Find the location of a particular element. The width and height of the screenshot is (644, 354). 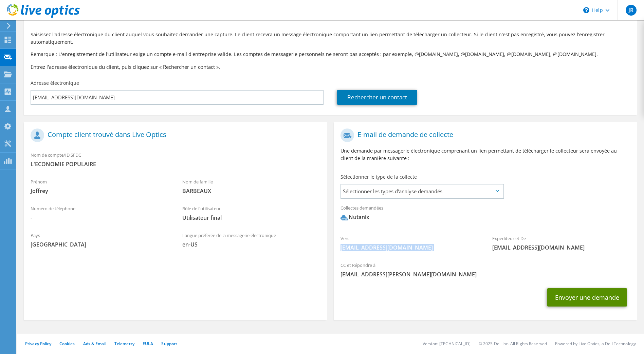

div: Langue préférée de la messagerie électronique is located at coordinates (251, 240).